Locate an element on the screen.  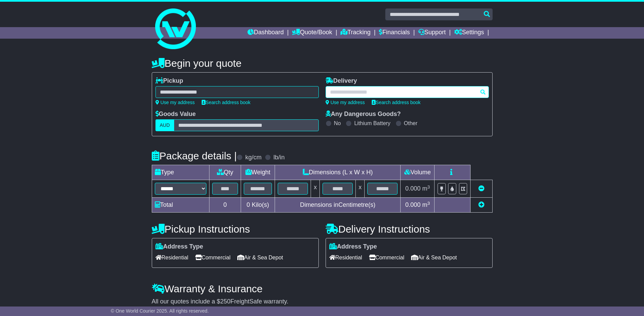
label: Any Dangerous Goods? is located at coordinates (363, 114).